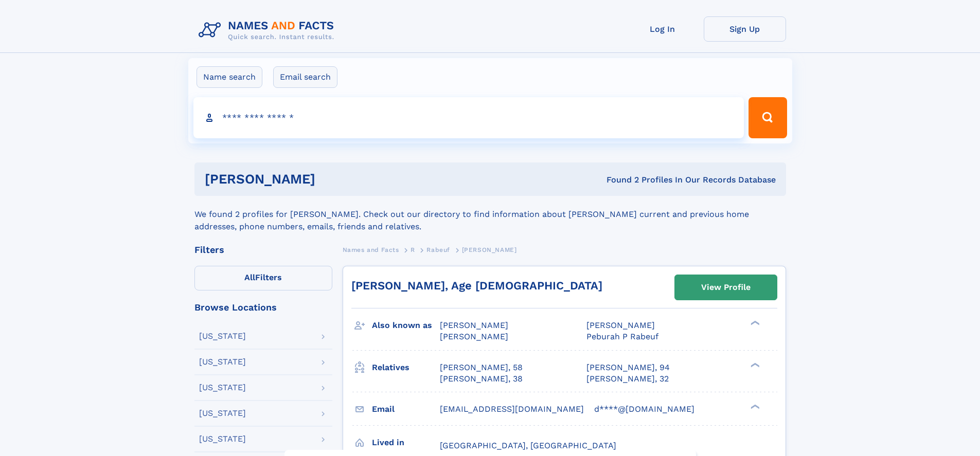 This screenshot has width=980, height=456. Describe the element at coordinates (229, 77) in the screenshot. I see `label: Name search` at that location.